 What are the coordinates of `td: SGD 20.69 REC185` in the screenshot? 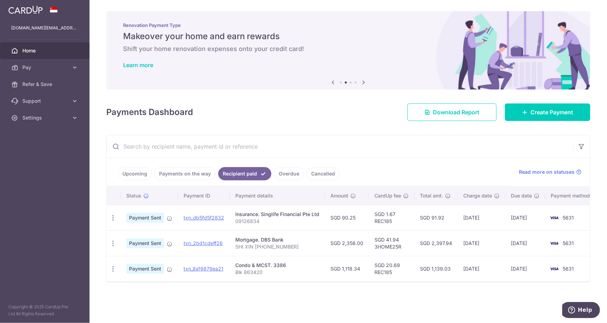 It's located at (391, 268).